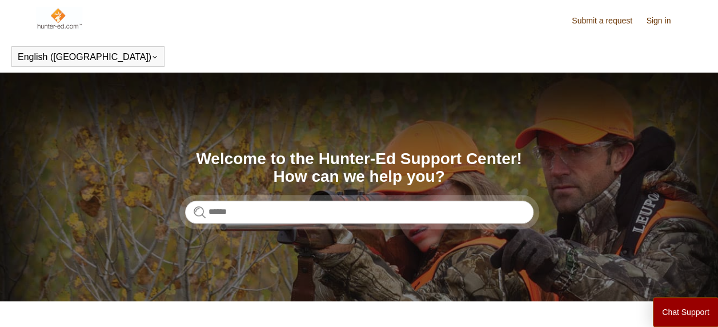  Describe the element at coordinates (664, 21) in the screenshot. I see `a: Sign in` at that location.